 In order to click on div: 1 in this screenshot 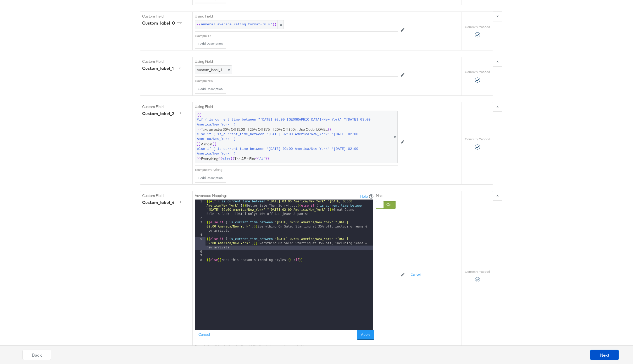, I will do `click(200, 208)`.